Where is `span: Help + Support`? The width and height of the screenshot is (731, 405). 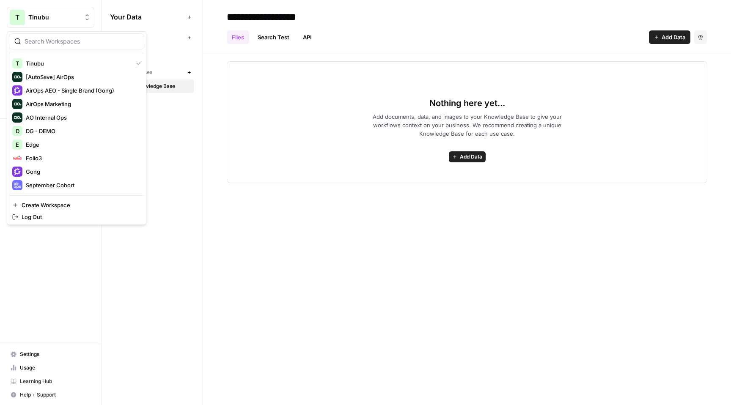
span: Help + Support is located at coordinates (55, 395).